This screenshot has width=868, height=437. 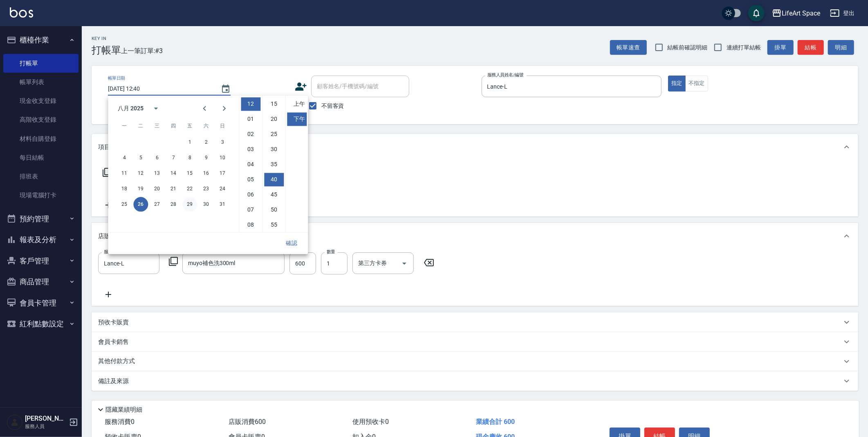 I want to click on span: 星期一, so click(x=124, y=126).